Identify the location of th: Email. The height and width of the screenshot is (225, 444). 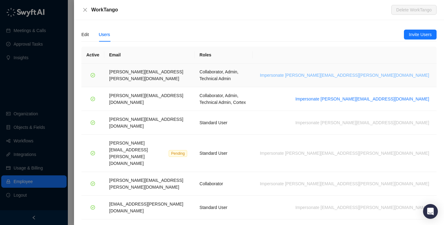
(149, 55).